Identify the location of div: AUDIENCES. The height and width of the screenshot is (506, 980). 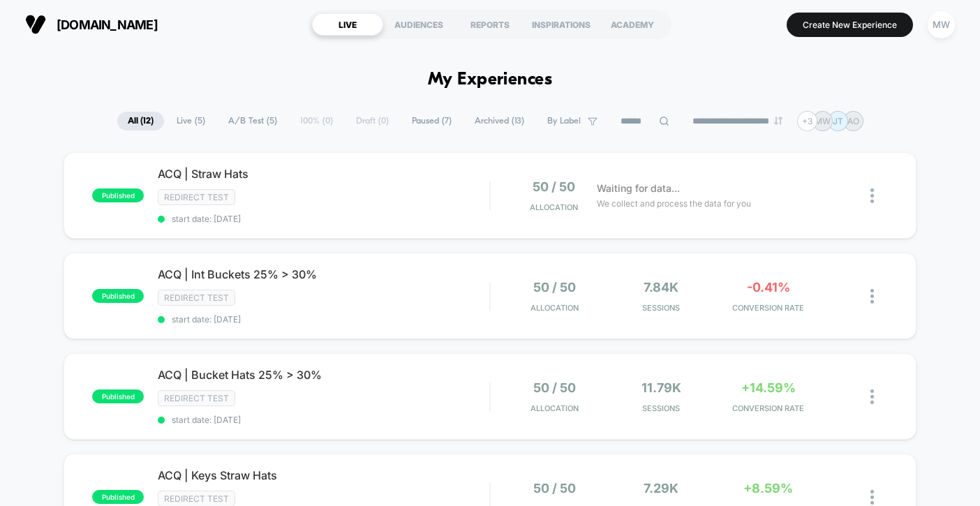
(419, 25).